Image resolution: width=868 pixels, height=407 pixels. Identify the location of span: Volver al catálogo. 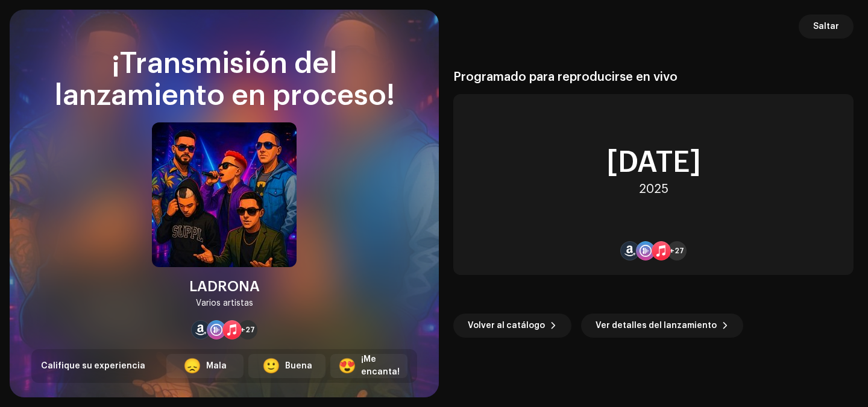
(506, 325).